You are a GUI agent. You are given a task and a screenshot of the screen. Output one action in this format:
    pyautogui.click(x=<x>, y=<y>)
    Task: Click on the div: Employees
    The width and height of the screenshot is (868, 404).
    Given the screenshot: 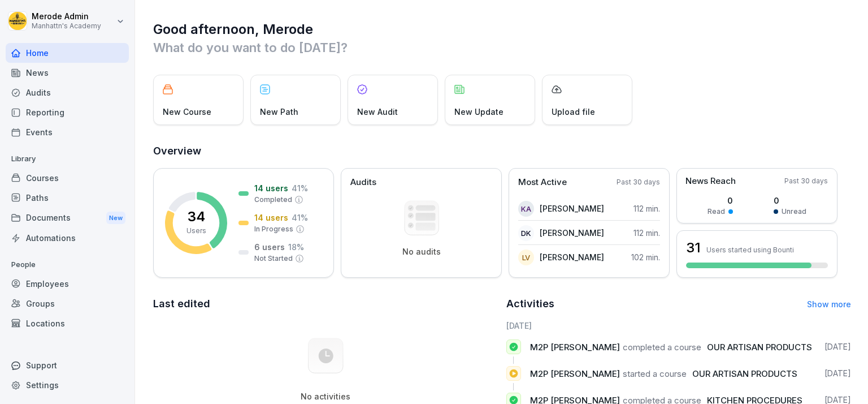 What is the action you would take?
    pyautogui.click(x=67, y=284)
    